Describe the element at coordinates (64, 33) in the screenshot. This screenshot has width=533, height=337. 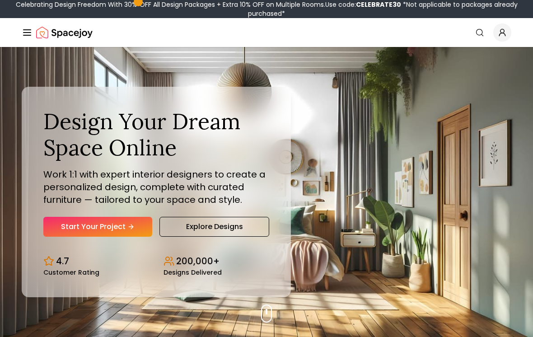
I see `a: Spacejoy` at that location.